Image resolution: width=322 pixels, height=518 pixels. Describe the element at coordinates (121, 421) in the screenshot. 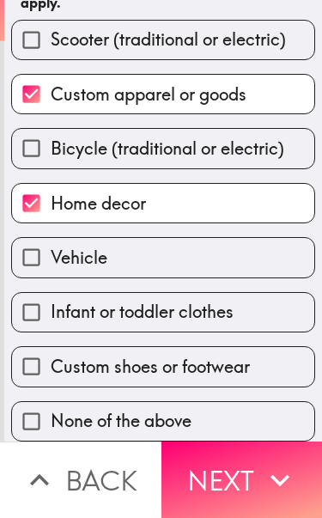

I see `span: None of the above` at that location.